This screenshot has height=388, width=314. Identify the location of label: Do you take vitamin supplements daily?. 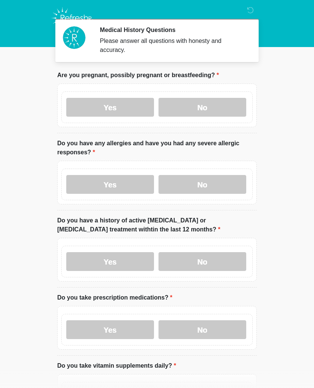
(117, 366).